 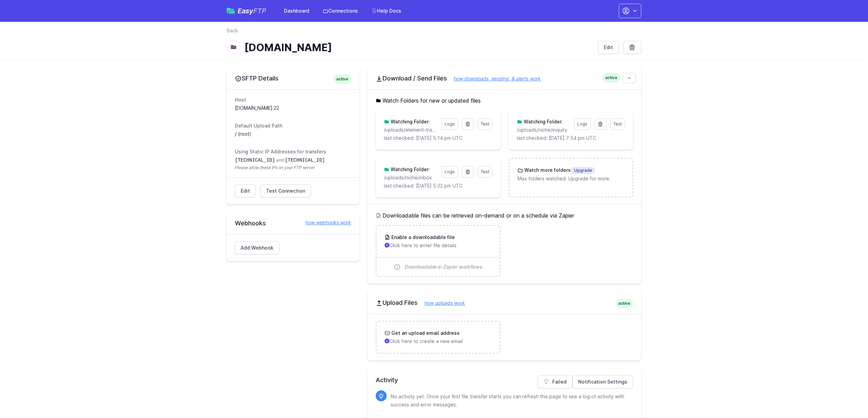 What do you see at coordinates (603, 382) in the screenshot?
I see `a: Notification Settings` at bounding box center [603, 382].